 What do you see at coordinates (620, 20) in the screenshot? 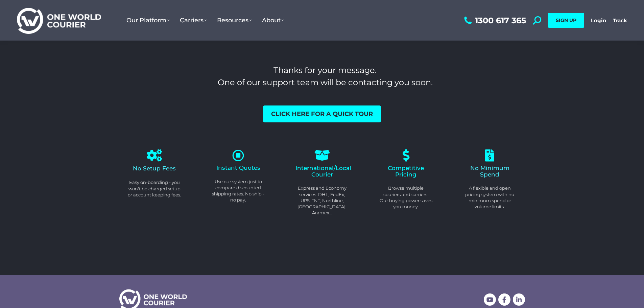
I see `a: Track` at bounding box center [620, 20].